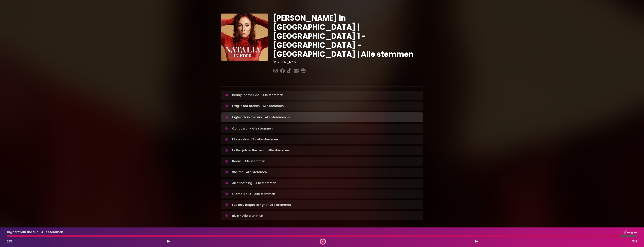 This screenshot has width=644, height=247. Describe the element at coordinates (254, 183) in the screenshot. I see `p: All or nothing - Alle stemmen` at that location.